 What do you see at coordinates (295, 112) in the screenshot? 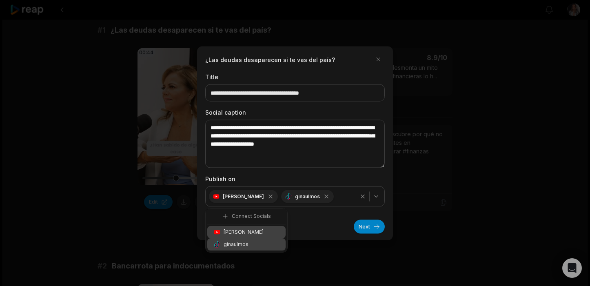
I see `label: Social caption` at bounding box center [295, 112].